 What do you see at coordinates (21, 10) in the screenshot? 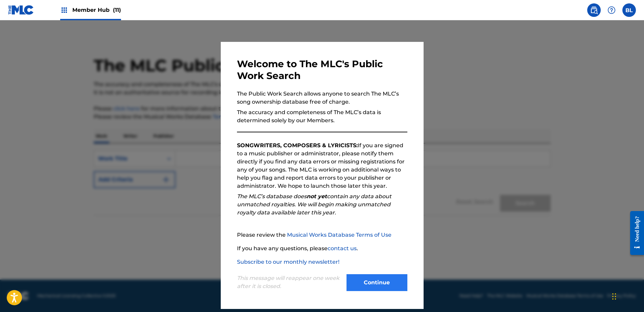
I see `img: MLC Logo` at bounding box center [21, 10].